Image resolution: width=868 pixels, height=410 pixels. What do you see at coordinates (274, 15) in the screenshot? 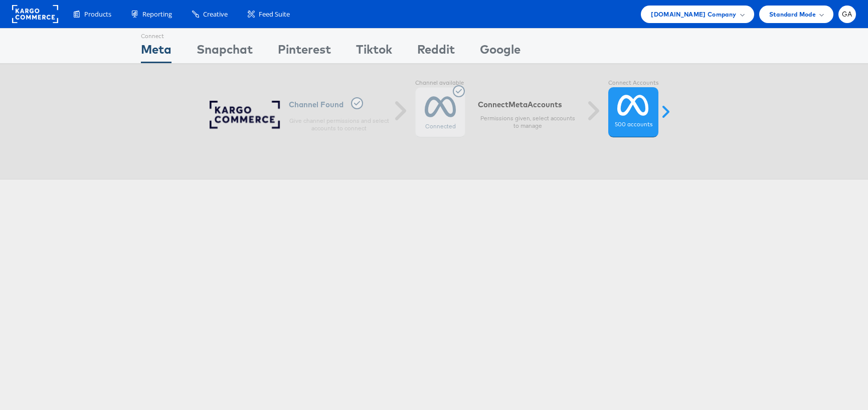
I see `span: Feed Suite` at bounding box center [274, 15].